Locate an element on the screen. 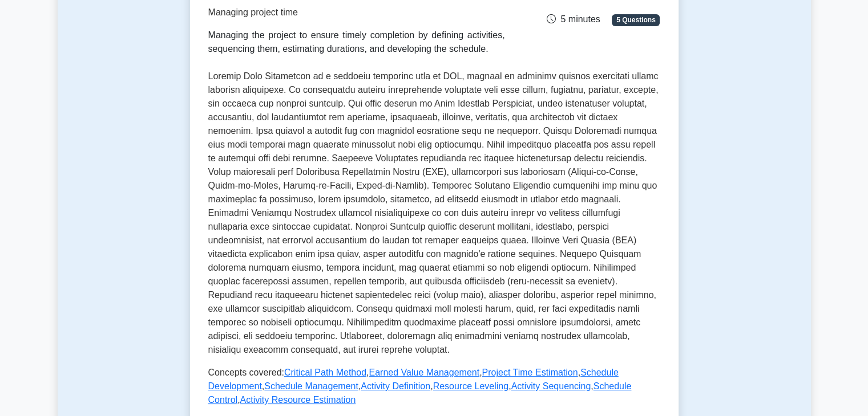 The image size is (868, 416). a: Activity Resource Estimation is located at coordinates (298, 400).